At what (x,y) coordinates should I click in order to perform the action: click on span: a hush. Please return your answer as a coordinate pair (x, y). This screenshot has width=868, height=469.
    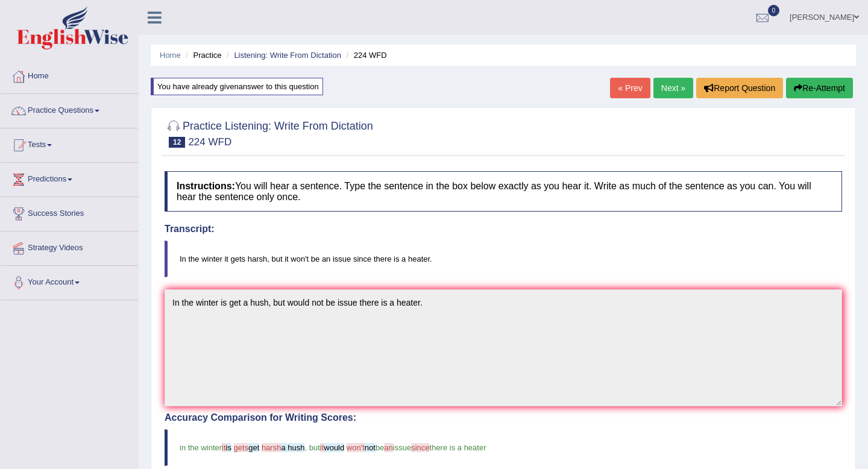
    Looking at the image, I should click on (292, 447).